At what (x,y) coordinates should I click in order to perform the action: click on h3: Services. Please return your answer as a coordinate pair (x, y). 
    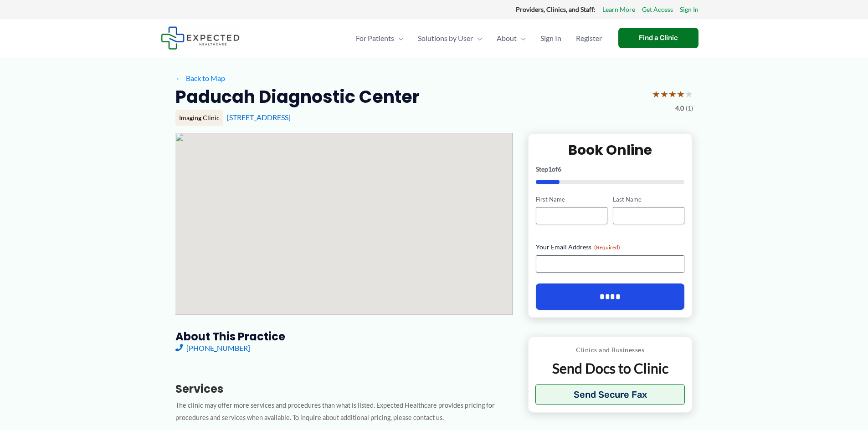
    Looking at the image, I should click on (344, 389).